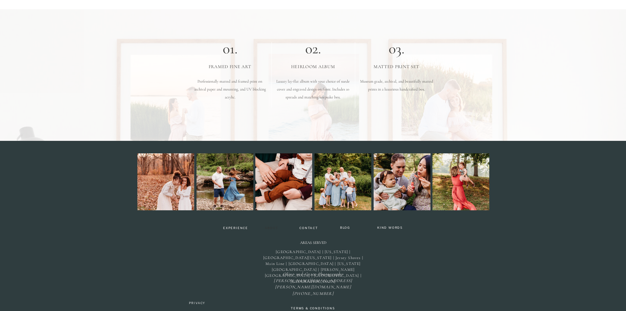 Image resolution: width=626 pixels, height=311 pixels. What do you see at coordinates (345, 228) in the screenshot?
I see `nav: BLOG` at bounding box center [345, 228].